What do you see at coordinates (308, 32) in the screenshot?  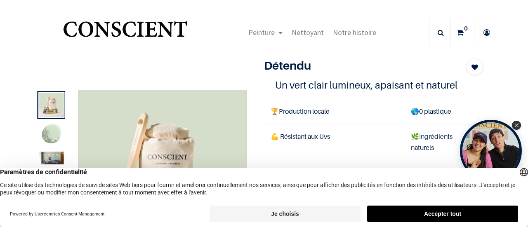 I see `span: Nettoyant` at bounding box center [308, 32].